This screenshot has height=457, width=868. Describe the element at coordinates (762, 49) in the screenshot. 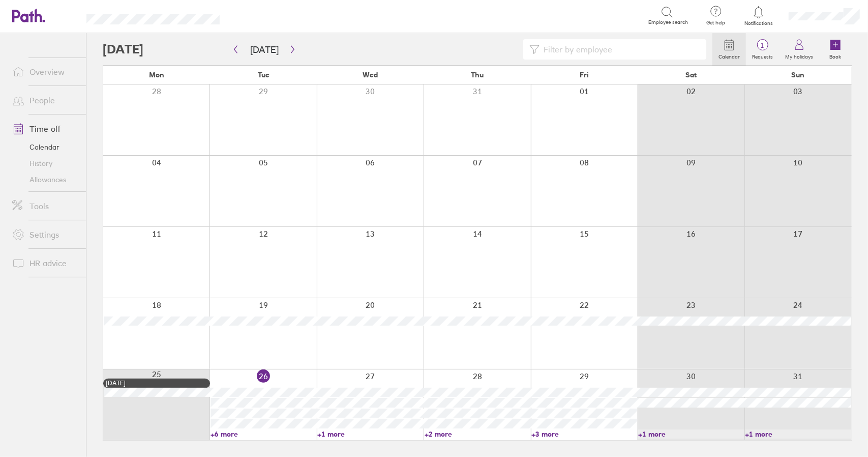

I see `a: 1Requests` at that location.